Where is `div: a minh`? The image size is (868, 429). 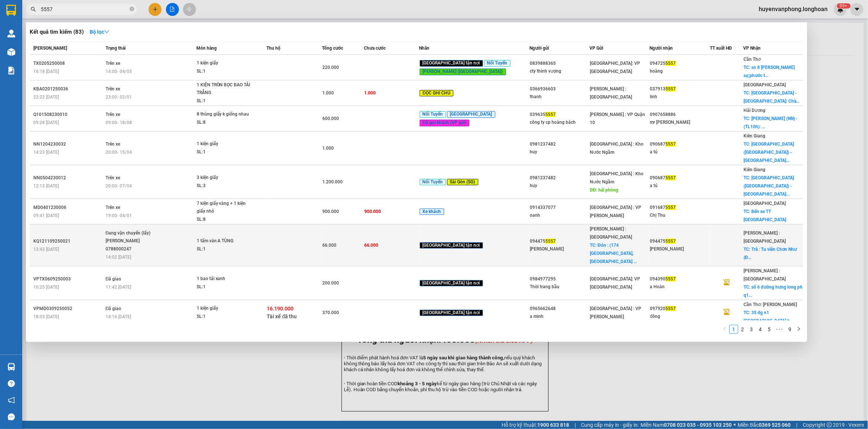
div: a minh is located at coordinates (559, 317).